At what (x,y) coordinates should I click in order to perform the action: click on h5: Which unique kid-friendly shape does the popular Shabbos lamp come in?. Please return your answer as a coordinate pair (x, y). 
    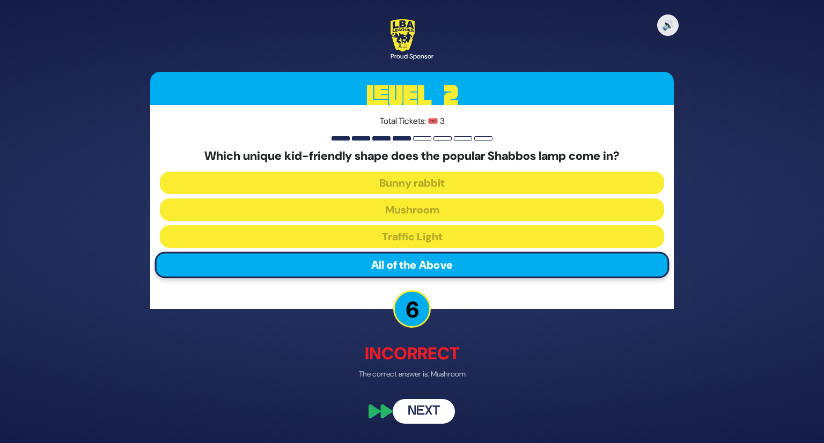
    Looking at the image, I should click on (412, 156).